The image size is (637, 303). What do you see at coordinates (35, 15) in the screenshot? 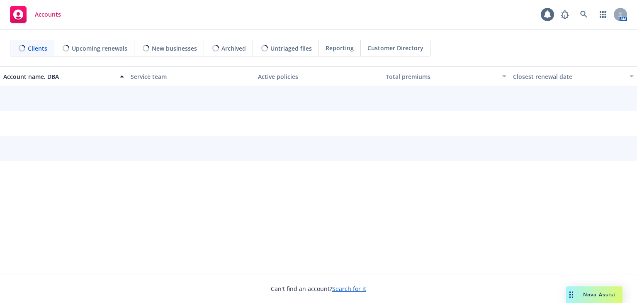
I see `a: Accounts` at bounding box center [35, 15].